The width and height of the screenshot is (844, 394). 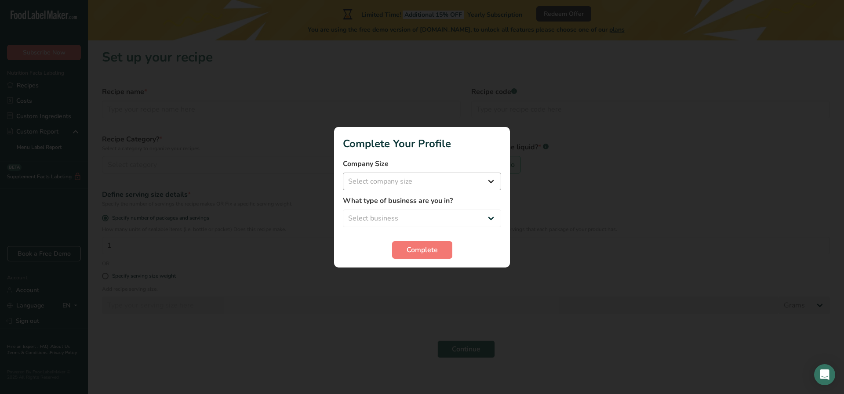 What do you see at coordinates (824, 375) in the screenshot?
I see `div: Open Intercom Messenger` at bounding box center [824, 375].